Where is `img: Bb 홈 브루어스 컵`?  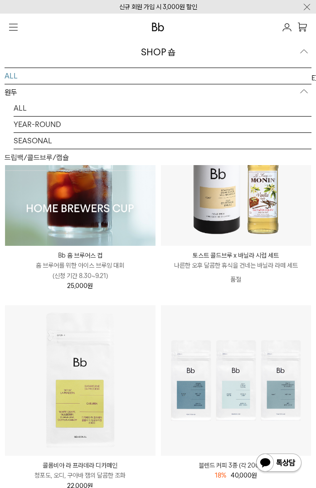
img: Bb 홈 브루어스 컵 is located at coordinates (80, 170).